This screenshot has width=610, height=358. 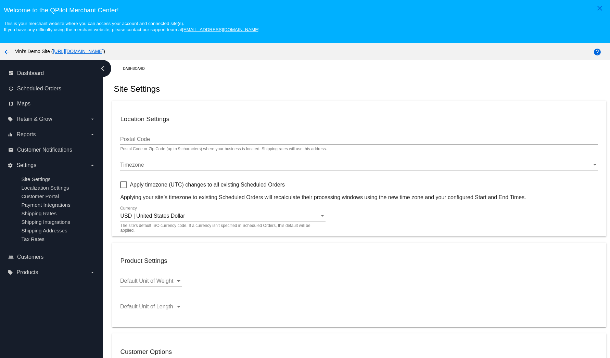 What do you see at coordinates (45, 187) in the screenshot?
I see `a: Localization Settings` at bounding box center [45, 187].